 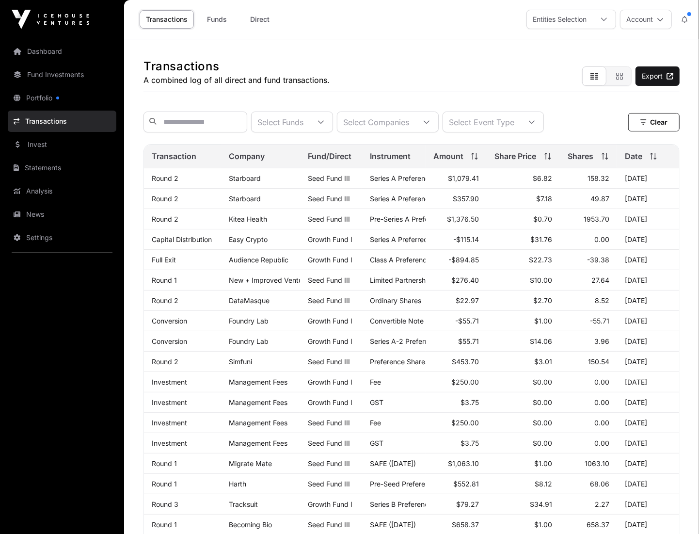 I want to click on a: Full Exit, so click(x=164, y=259).